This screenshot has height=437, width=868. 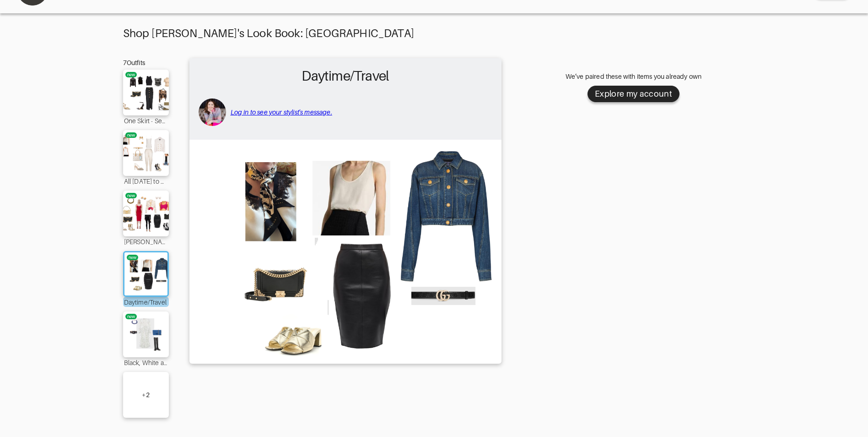 I want to click on div: 7 Outfits, so click(x=146, y=63).